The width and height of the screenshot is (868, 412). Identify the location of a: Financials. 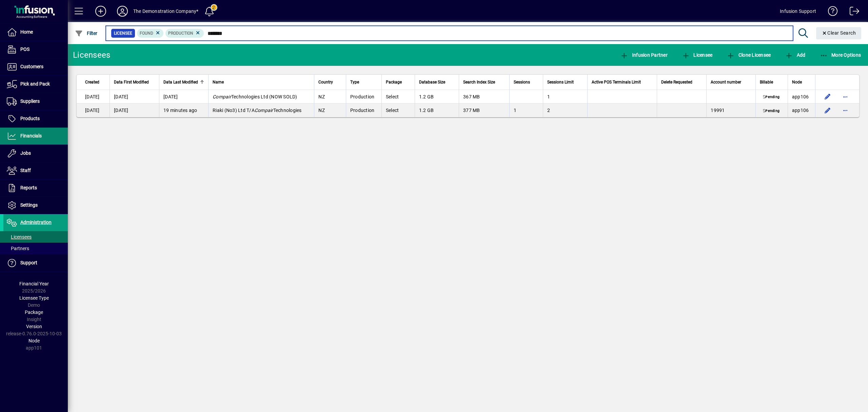
(36, 136).